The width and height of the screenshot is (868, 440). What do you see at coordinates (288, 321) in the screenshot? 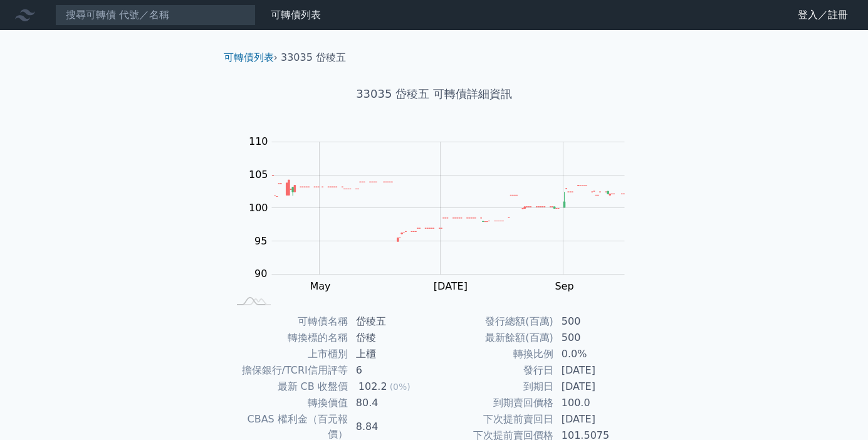
I see `td: 可轉債名稱` at bounding box center [288, 321].